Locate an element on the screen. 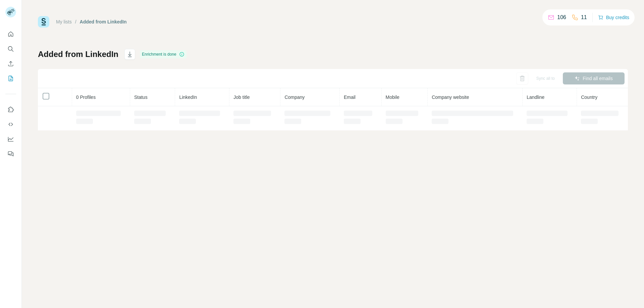 The width and height of the screenshot is (644, 308). img: Surfe Logo is located at coordinates (44, 22).